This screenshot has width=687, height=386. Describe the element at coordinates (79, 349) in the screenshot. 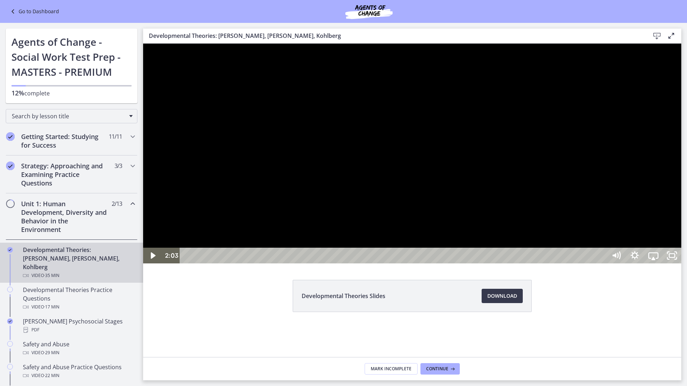

I see `div: Safety and Abuse` at that location.